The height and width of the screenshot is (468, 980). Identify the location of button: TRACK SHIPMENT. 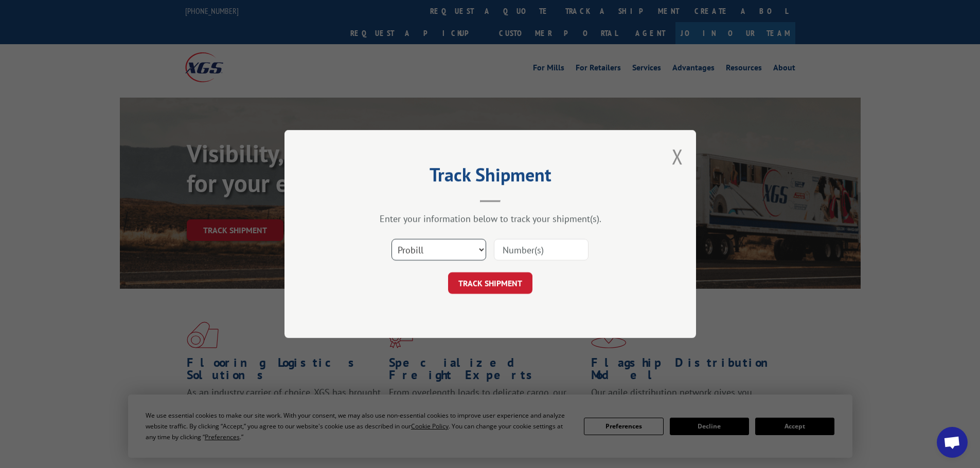
(490, 283).